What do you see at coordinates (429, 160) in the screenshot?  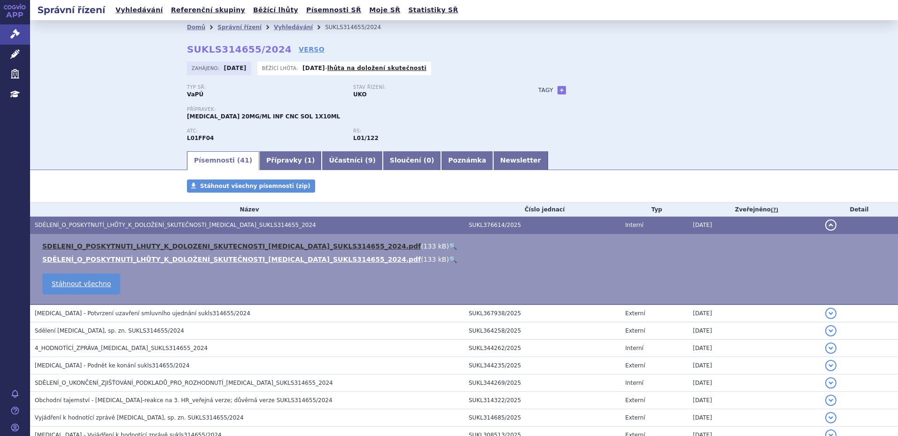 I see `span: 0` at bounding box center [429, 160].